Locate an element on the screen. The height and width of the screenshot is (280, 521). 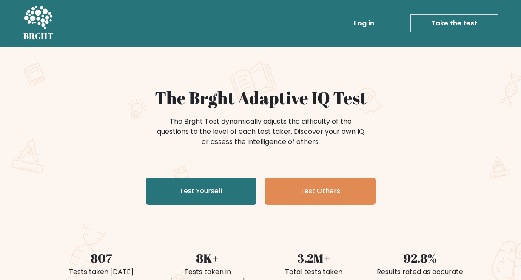
a: Log in is located at coordinates (364, 23).